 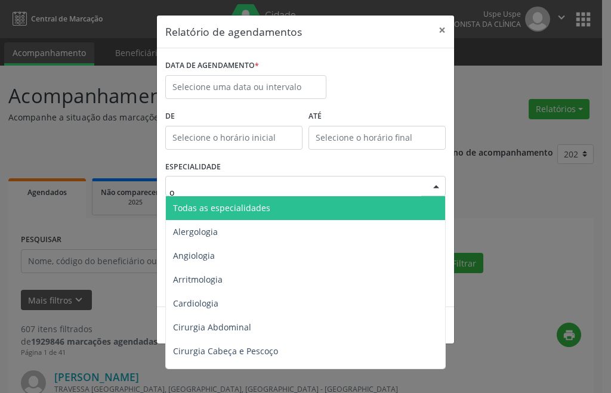 What do you see at coordinates (212, 66) in the screenshot?
I see `label: DATA DE AGENDAMENTO` at bounding box center [212, 66].